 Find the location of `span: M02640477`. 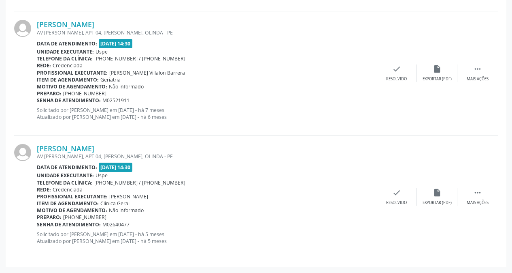

span: M02640477 is located at coordinates (116, 224).